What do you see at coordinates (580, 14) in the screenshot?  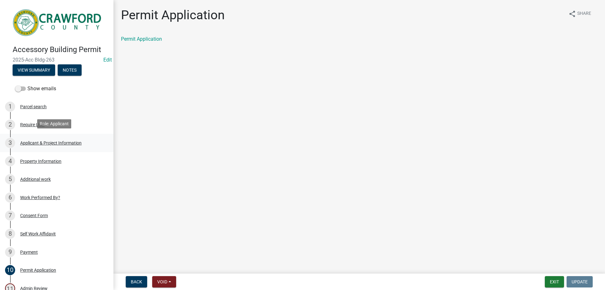 I see `button: shareShare` at bounding box center [580, 14].